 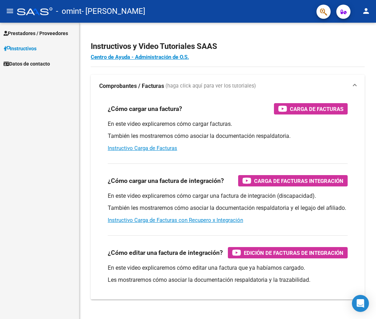 What do you see at coordinates (20, 49) in the screenshot?
I see `span: Instructivos` at bounding box center [20, 49].